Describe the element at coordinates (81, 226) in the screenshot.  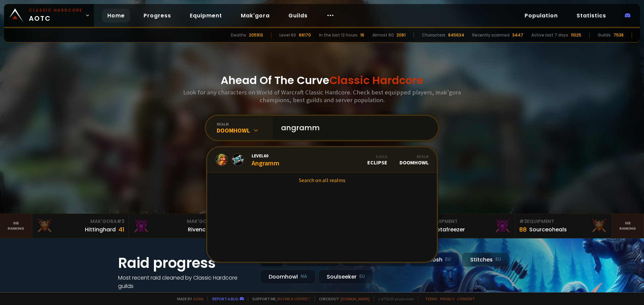
I see `a: Mak'Gora#3Hittinghard41` at that location.